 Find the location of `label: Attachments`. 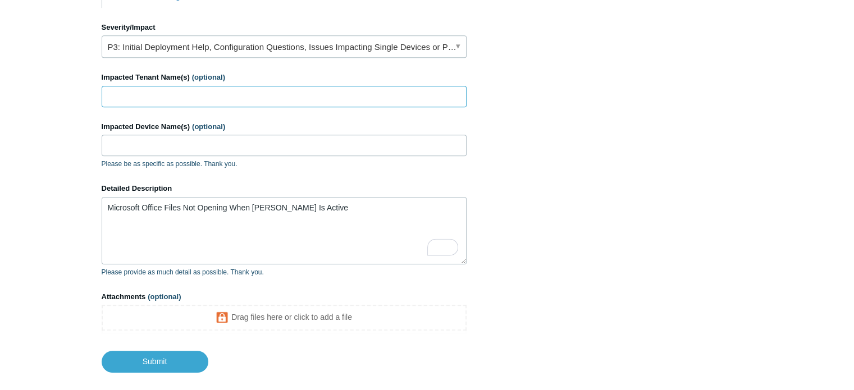

label: Attachments is located at coordinates (284, 297).